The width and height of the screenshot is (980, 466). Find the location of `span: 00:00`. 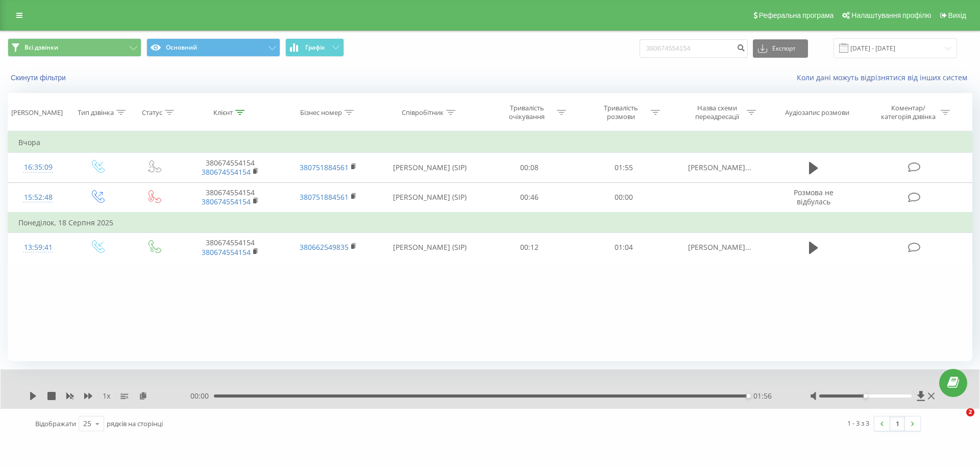

span: 00:00 is located at coordinates (202, 396).